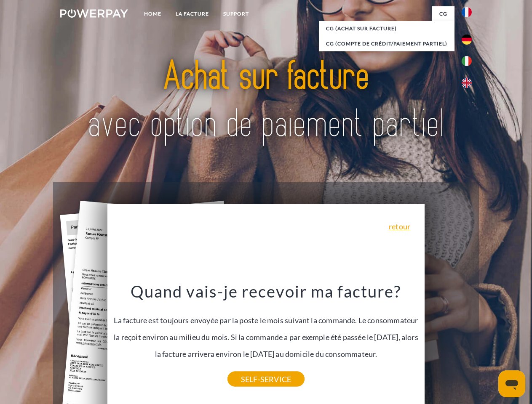 Image resolution: width=532 pixels, height=404 pixels. Describe the element at coordinates (192, 14) in the screenshot. I see `a: LA FACTURE` at that location.